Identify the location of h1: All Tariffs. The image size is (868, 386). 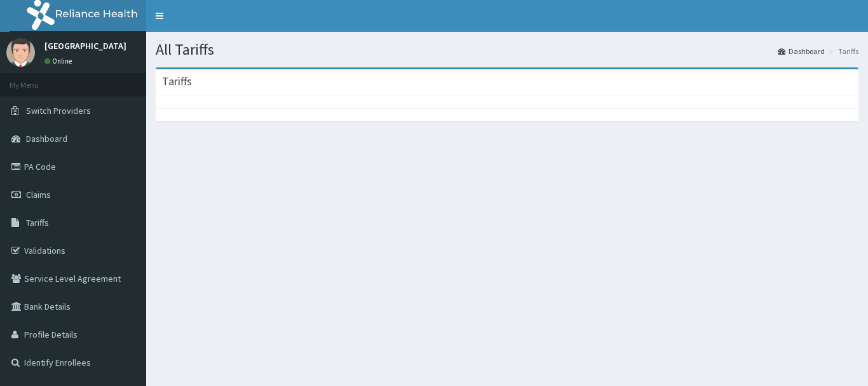
(507, 50).